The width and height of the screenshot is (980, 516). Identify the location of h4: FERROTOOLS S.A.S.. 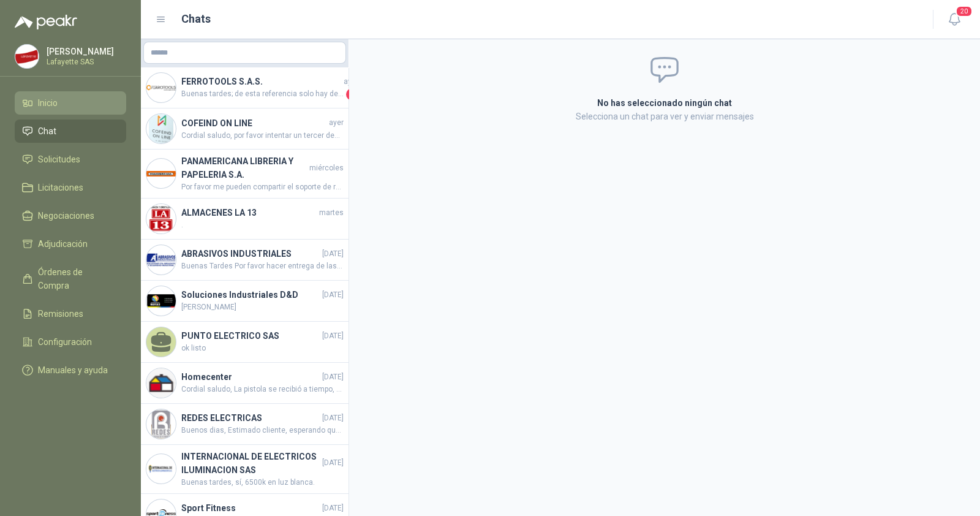
(261, 81).